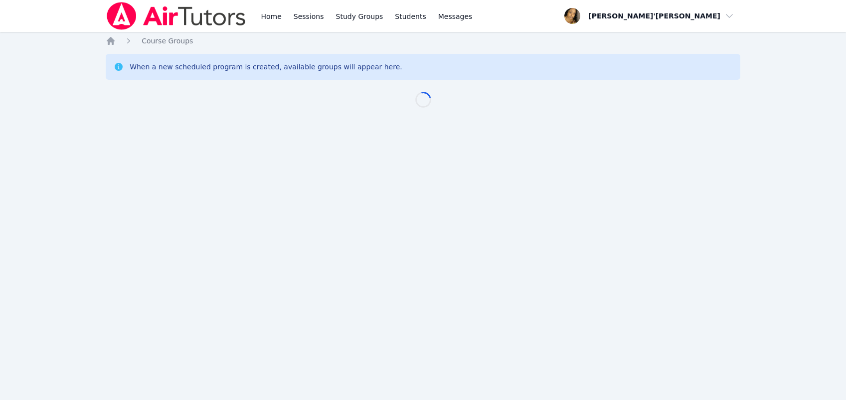 This screenshot has height=400, width=846. Describe the element at coordinates (266, 67) in the screenshot. I see `div: When a new scheduled program is created, available groups will appear here.` at that location.